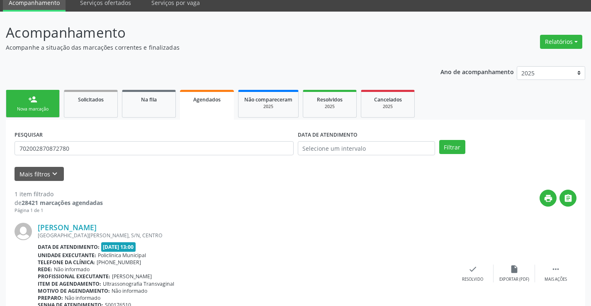 Image resolution: width=591 pixels, height=306 pixels. Describe the element at coordinates (122, 255) in the screenshot. I see `span: Policlínica Municipal` at that location.